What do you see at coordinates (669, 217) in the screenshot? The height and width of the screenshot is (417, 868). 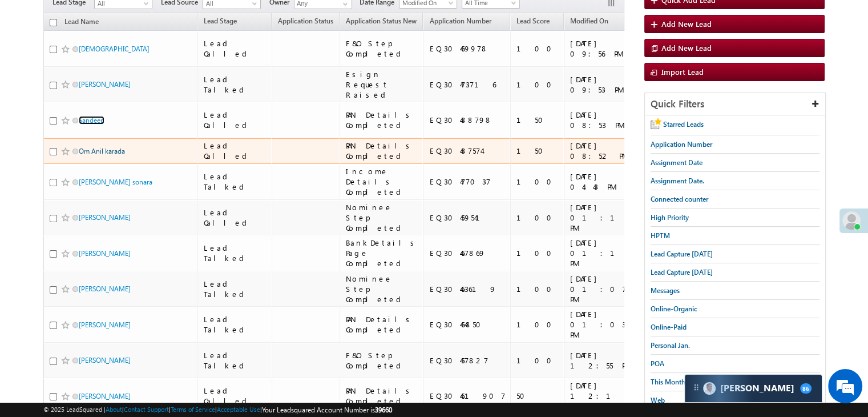 I see `span: High Priority` at bounding box center [669, 217].